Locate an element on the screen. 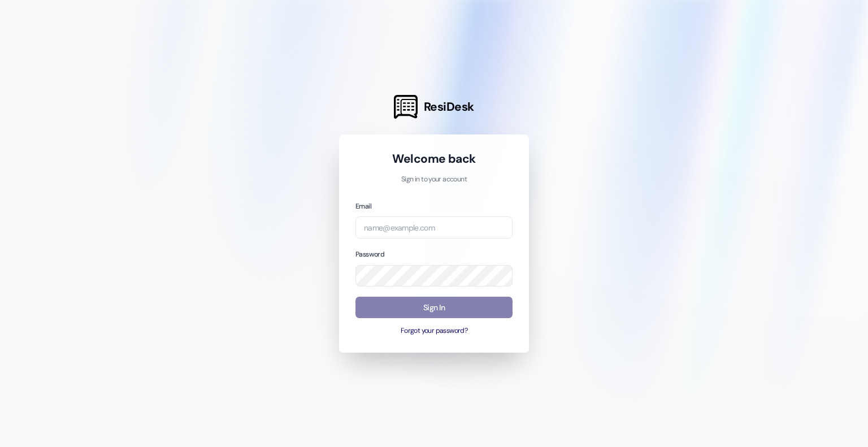  button: Forgot your password? is located at coordinates (434, 331).